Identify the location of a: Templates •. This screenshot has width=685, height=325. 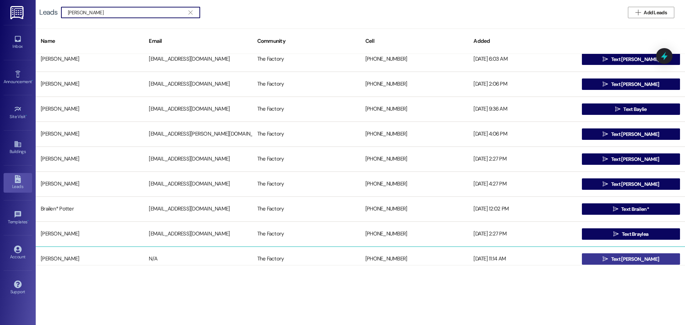
(18, 218).